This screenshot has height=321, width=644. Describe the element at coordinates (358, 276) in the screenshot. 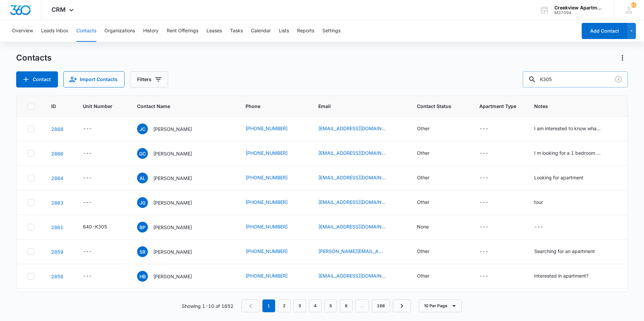

I see `div: Email - two.tone357@gmail.com - Select to Edit Field` at that location.